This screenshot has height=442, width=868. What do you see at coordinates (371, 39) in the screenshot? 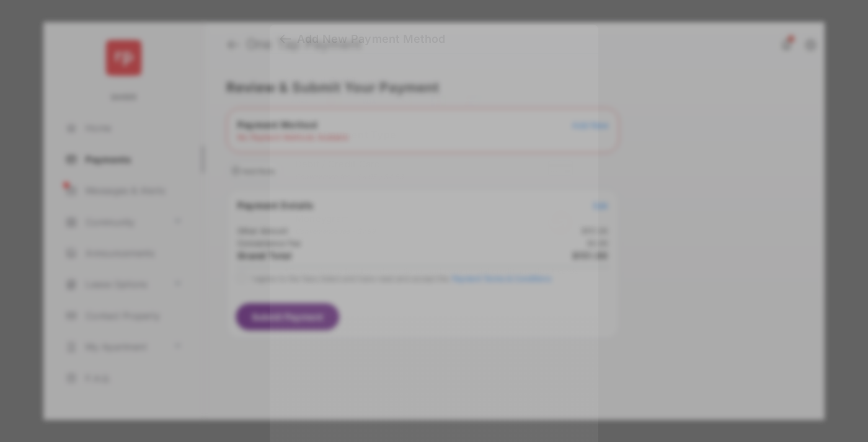
I see `div: Add New Payment Method` at bounding box center [371, 39].